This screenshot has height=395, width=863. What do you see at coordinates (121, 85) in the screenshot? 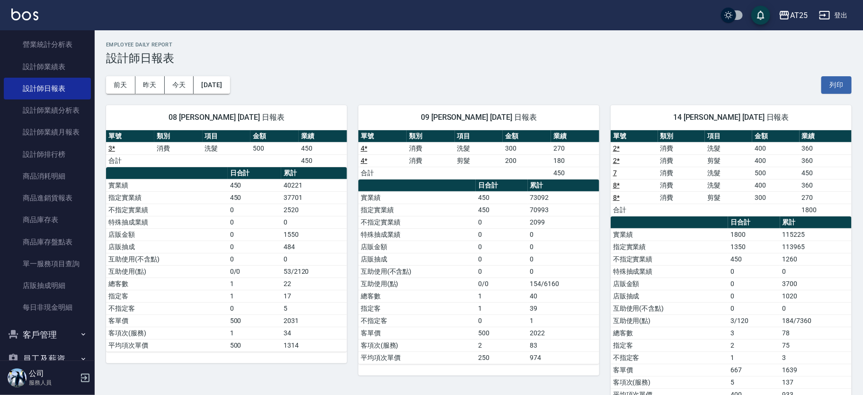
I see `button: 前天` at bounding box center [121, 85].